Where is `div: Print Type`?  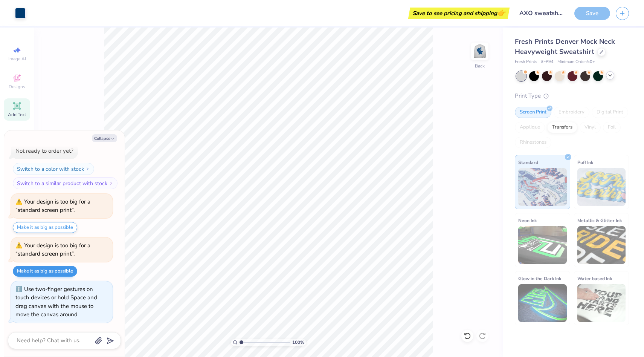 div: Print Type is located at coordinates (571, 96).